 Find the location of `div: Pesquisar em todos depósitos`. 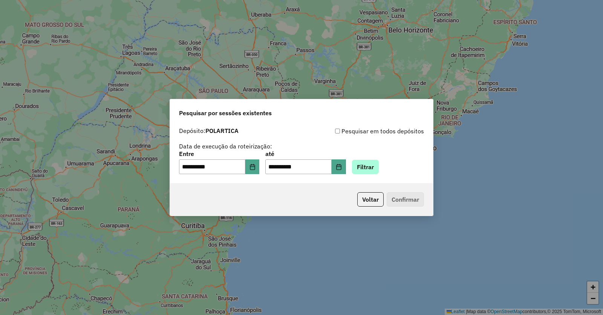

div: Pesquisar em todos depósitos is located at coordinates (363, 131).